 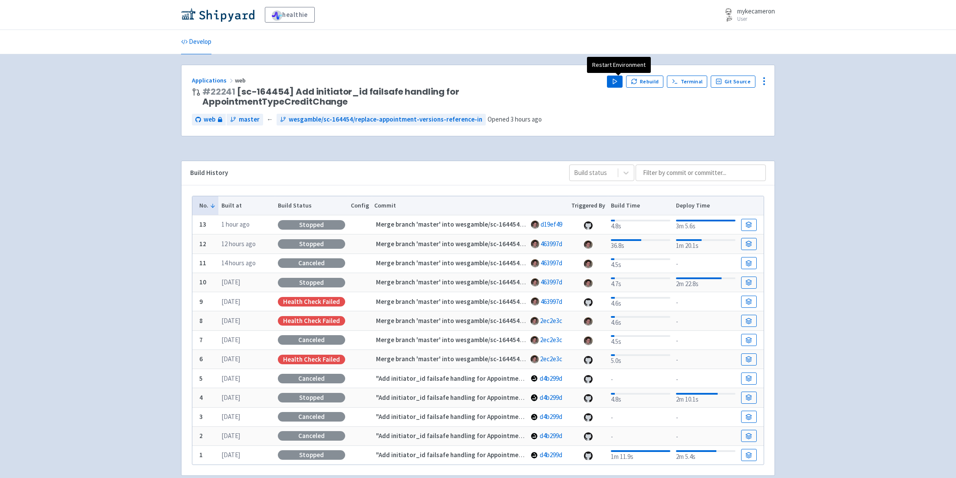 What do you see at coordinates (588, 206) in the screenshot?
I see `th: Triggered By` at bounding box center [588, 206].